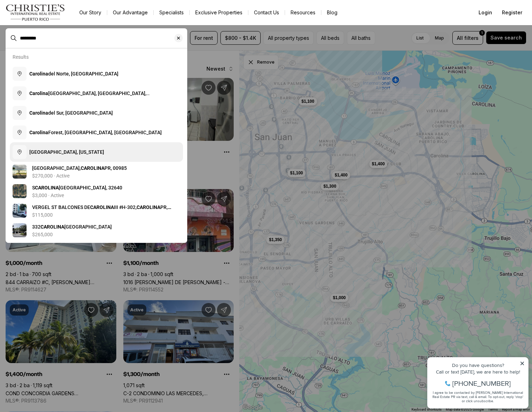 The width and height of the screenshot is (532, 412). What do you see at coordinates (42, 235) in the screenshot?
I see `p: $265,000` at bounding box center [42, 235].